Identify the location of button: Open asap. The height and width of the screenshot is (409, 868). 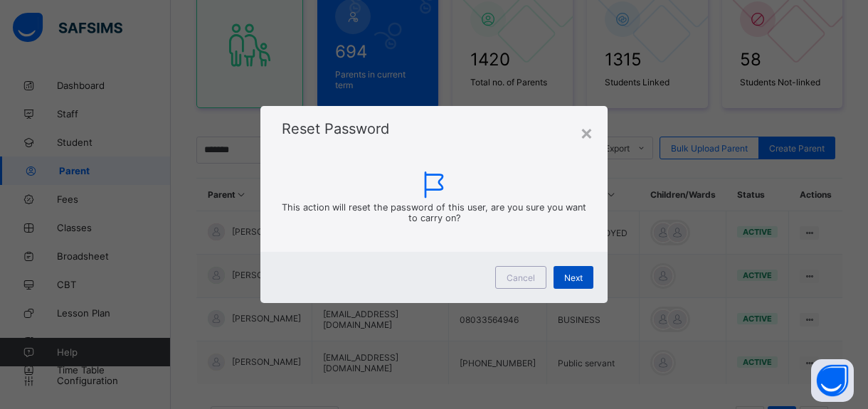
(833, 380).